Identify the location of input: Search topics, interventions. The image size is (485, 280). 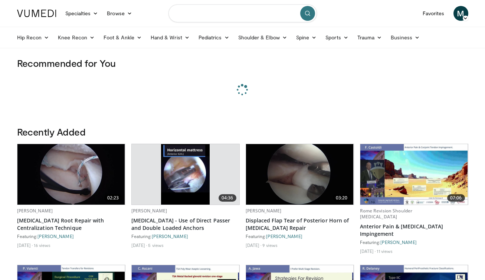
(243, 13).